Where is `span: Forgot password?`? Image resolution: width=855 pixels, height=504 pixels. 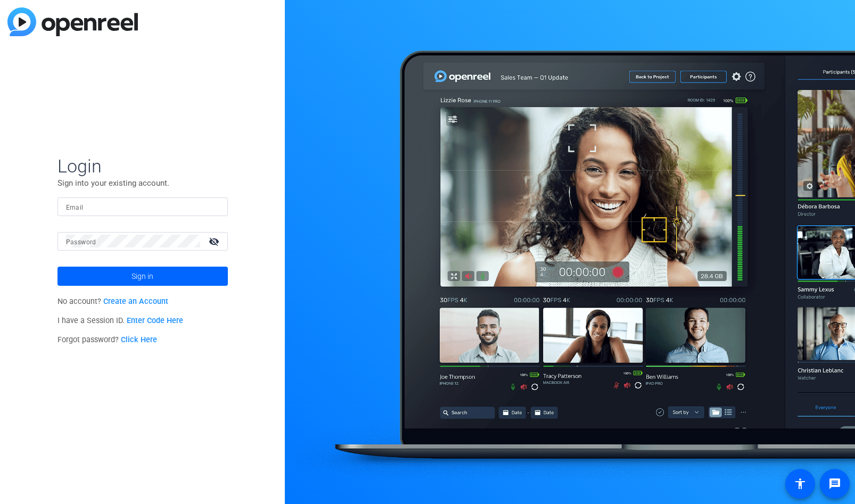 span: Forgot password? is located at coordinates (107, 339).